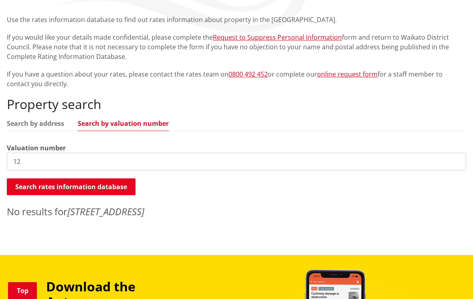 The width and height of the screenshot is (473, 299). I want to click on input: e.g. 03920/020.01A, so click(237, 162).